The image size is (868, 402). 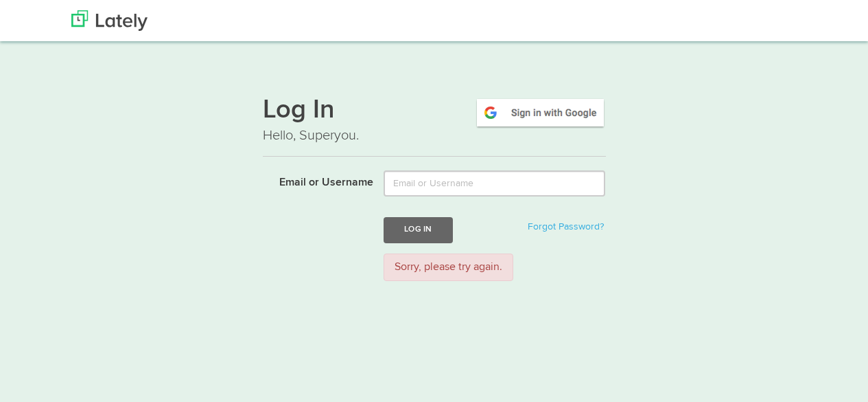 I want to click on a: Forgot Password?, so click(x=565, y=227).